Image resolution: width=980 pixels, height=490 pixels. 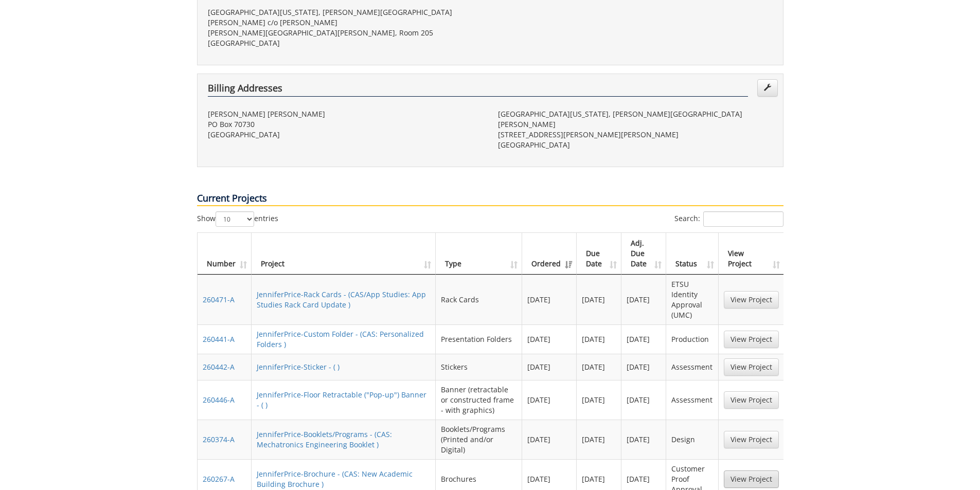 What do you see at coordinates (219, 338) in the screenshot?
I see `a: 260441-A` at bounding box center [219, 338].